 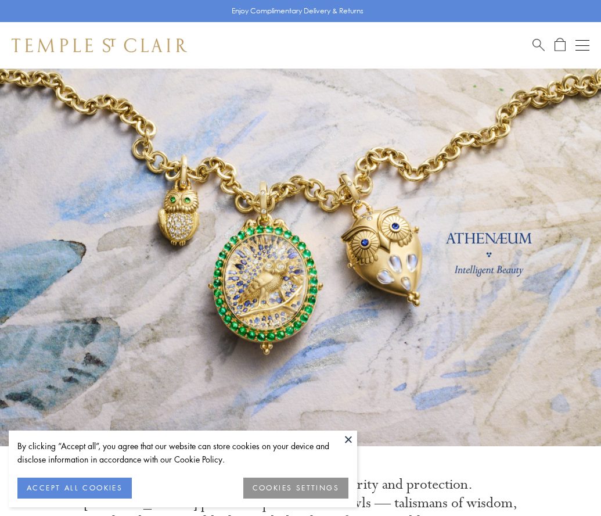 What do you see at coordinates (74, 488) in the screenshot?
I see `button: ACCEPT ALL COOKIES` at bounding box center [74, 488].